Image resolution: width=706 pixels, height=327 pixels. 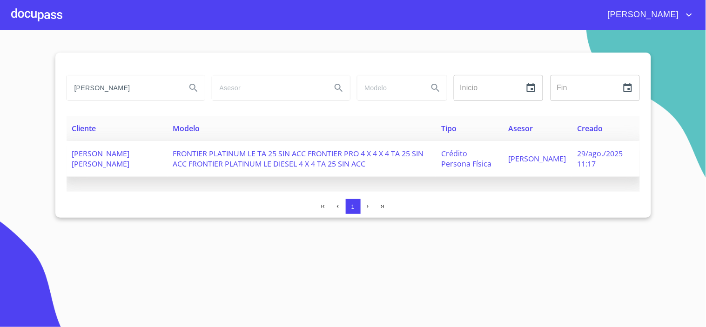 What do you see at coordinates (84, 128) in the screenshot?
I see `span: Cliente` at bounding box center [84, 128].